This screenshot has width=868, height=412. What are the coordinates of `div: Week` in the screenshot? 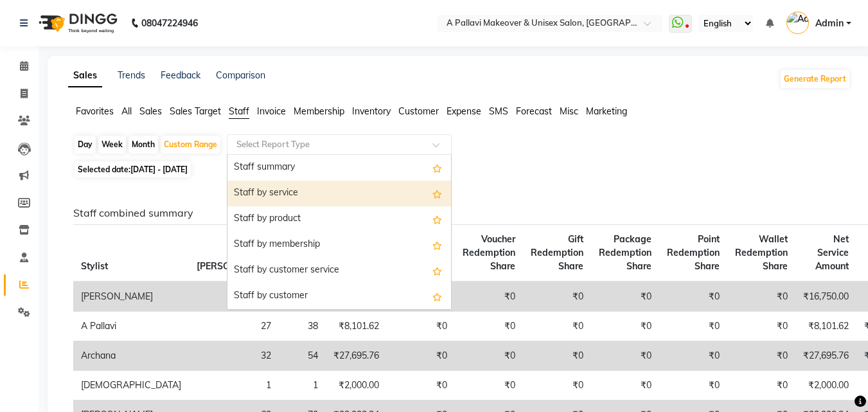 It's located at (112, 145).